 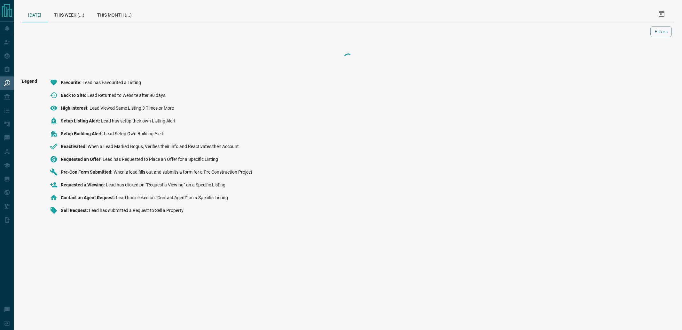 What do you see at coordinates (88, 198) in the screenshot?
I see `span: Contact an Agent Request` at bounding box center [88, 198].